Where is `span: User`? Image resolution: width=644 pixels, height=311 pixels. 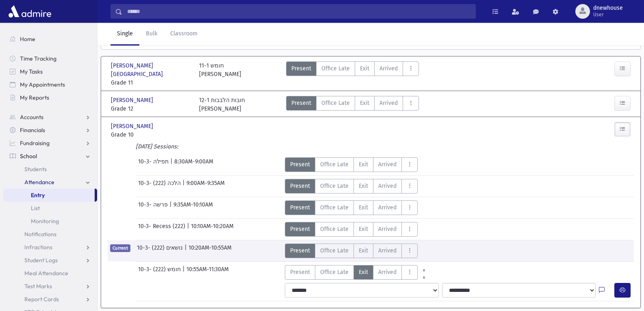 span: User is located at coordinates (608, 14).